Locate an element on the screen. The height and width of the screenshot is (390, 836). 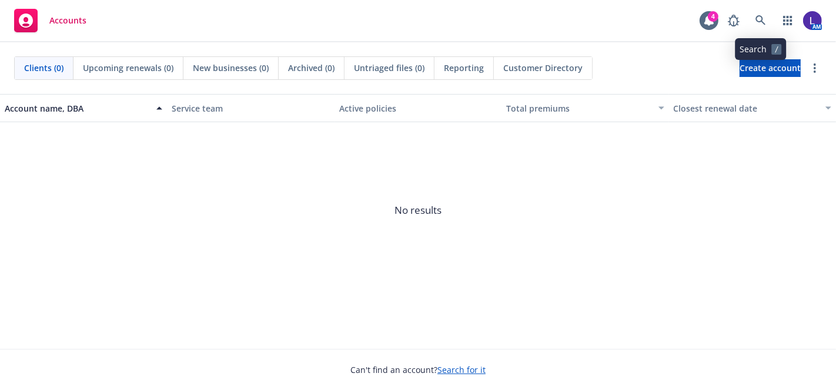
span: Upcoming renewals (0) is located at coordinates (128, 68).